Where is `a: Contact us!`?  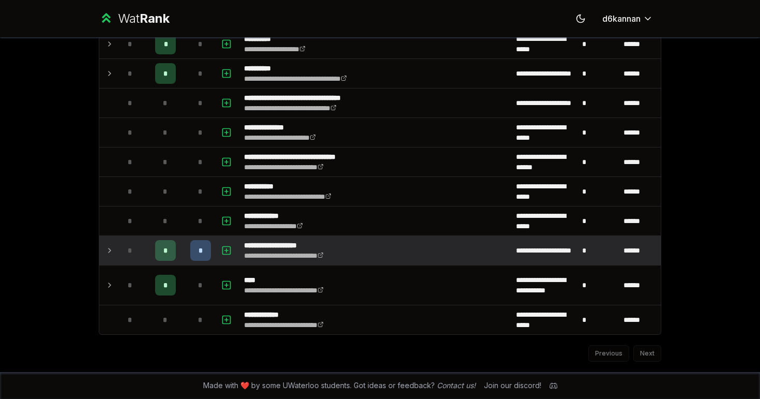
a: Contact us! is located at coordinates (456, 385).